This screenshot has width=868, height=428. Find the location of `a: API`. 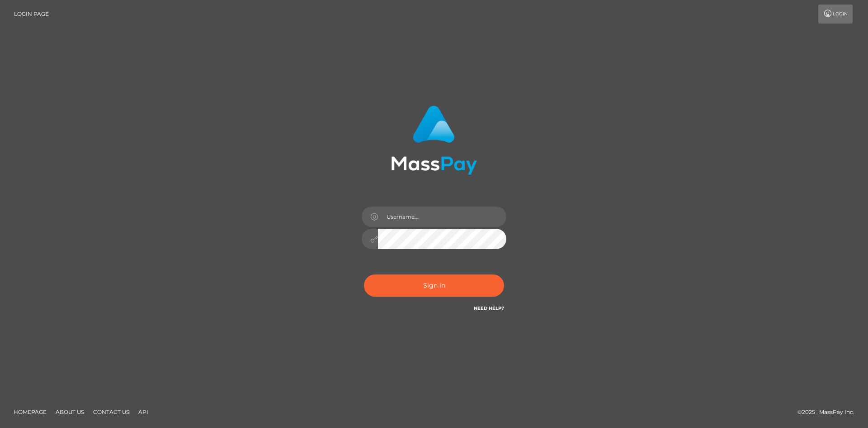

a: API is located at coordinates (144, 411).